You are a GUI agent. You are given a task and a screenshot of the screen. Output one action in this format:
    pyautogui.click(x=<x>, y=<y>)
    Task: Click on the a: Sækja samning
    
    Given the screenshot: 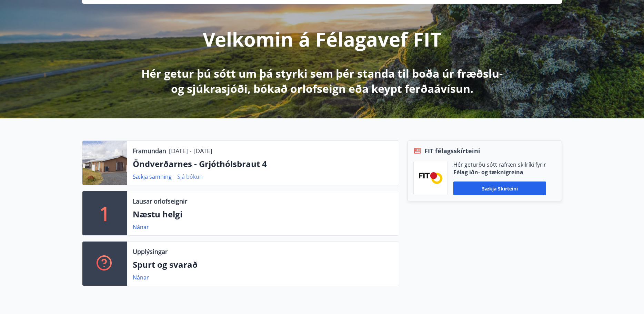 What is the action you would take?
    pyautogui.click(x=152, y=177)
    